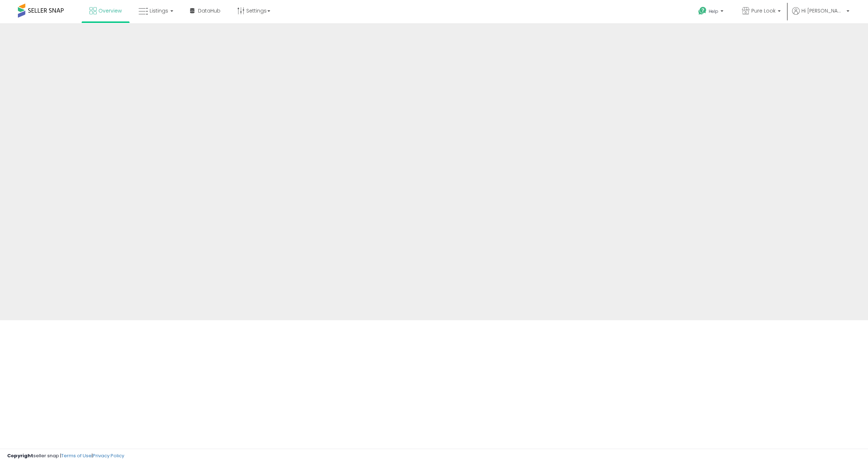 The height and width of the screenshot is (463, 868). What do you see at coordinates (713, 11) in the screenshot?
I see `span: Help` at bounding box center [713, 11].